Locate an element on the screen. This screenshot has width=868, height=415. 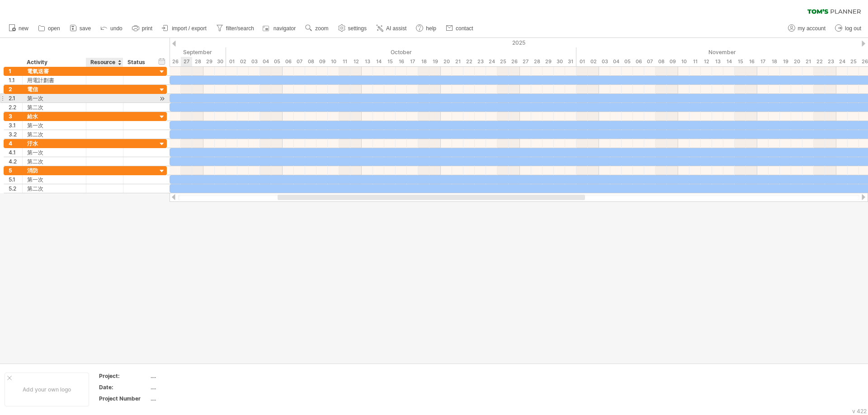
div: Thursday, 9 October 2025 is located at coordinates (321, 61).